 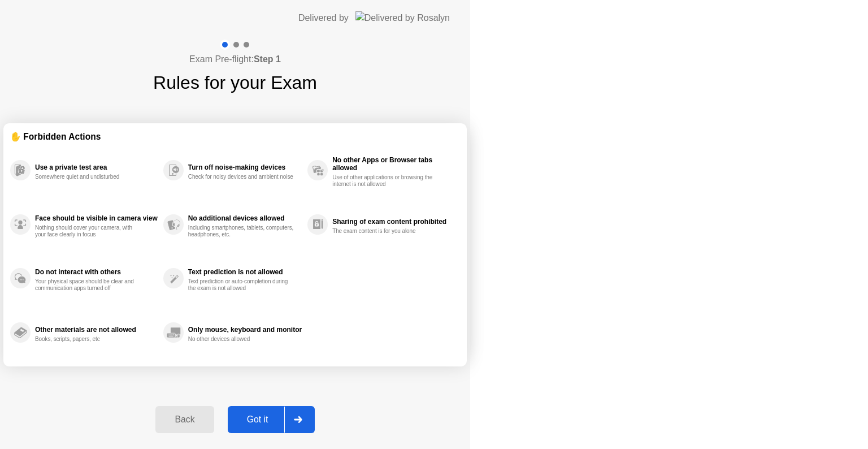 I want to click on div: Nothing should cover your camera, with your face clearly in focus, so click(x=88, y=231).